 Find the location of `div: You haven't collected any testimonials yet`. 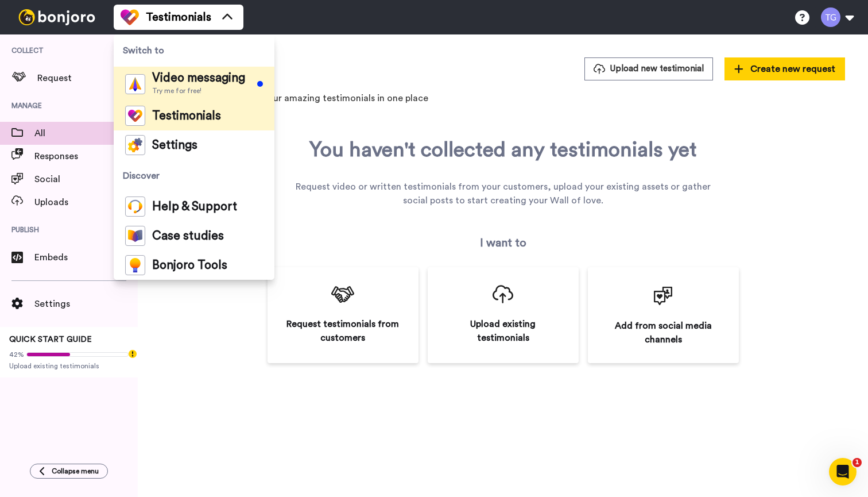

div: You haven't collected any testimonials yet is located at coordinates (503, 150).